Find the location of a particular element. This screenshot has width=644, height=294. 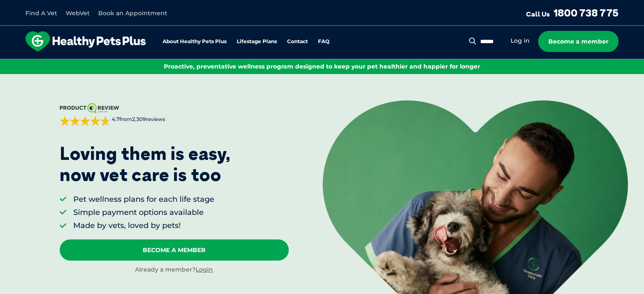

a: Login is located at coordinates (204, 270).